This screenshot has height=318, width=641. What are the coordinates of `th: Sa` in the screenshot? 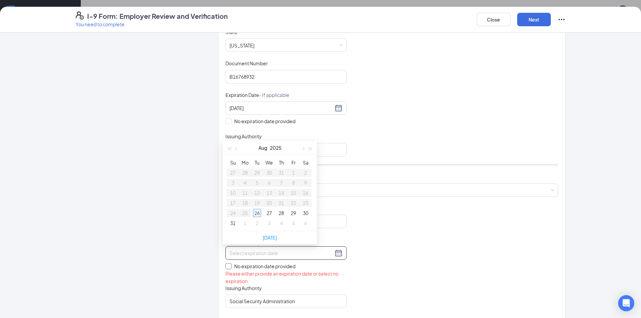 It's located at (305, 162).